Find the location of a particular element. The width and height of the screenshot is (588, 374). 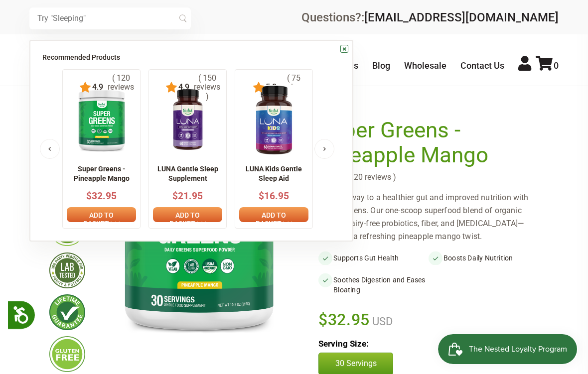

div: Questions?: is located at coordinates (430, 18).